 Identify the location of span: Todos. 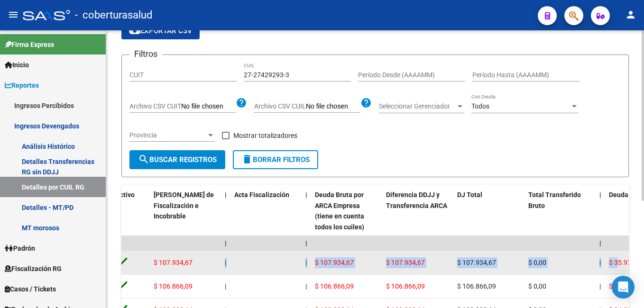
(480, 106).